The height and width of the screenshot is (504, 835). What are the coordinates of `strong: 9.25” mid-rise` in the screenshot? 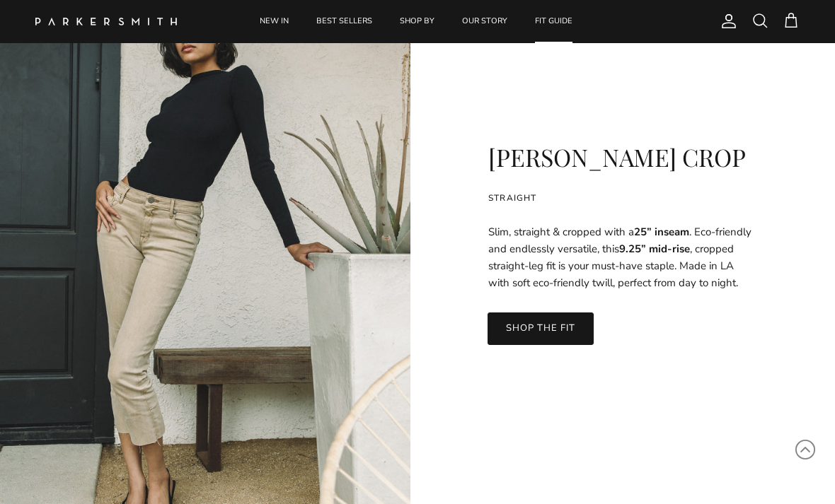 It's located at (654, 249).